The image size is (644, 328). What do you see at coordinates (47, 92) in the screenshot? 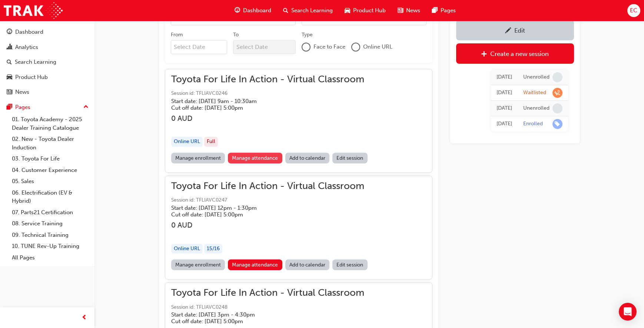
I see `a: News` at bounding box center [47, 92].